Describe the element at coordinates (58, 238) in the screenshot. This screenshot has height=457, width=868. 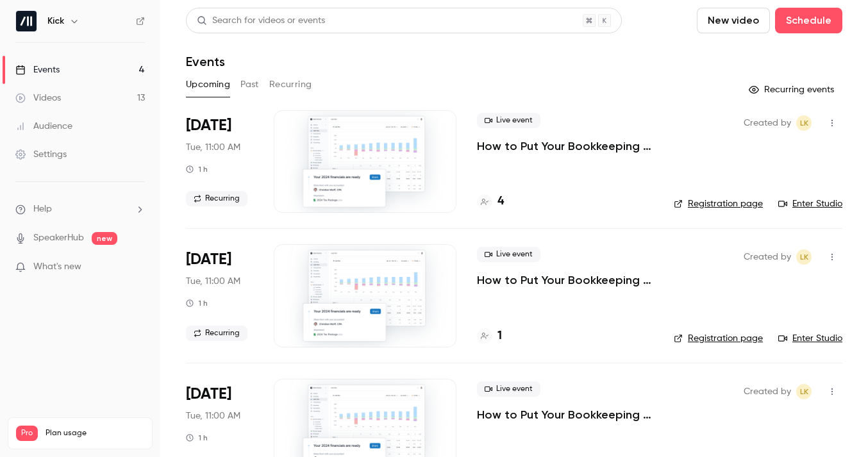
I see `a: SpeakerHub` at that location.